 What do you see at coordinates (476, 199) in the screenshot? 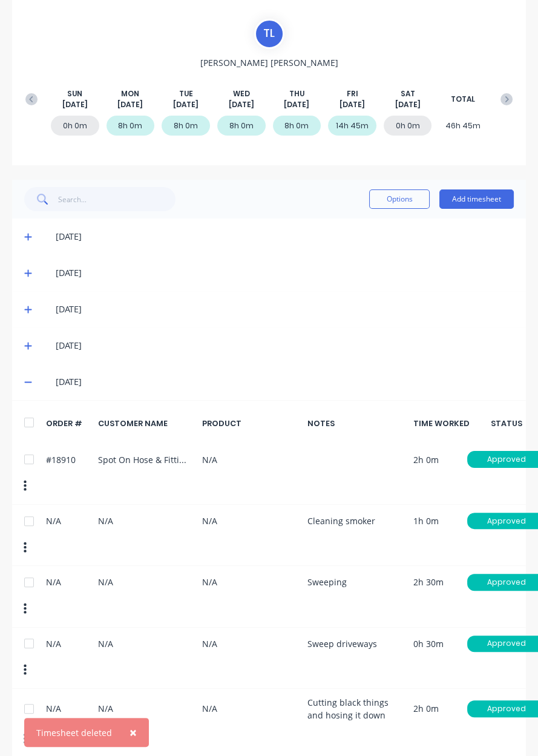
I see `button: Add timesheet` at bounding box center [476, 199].